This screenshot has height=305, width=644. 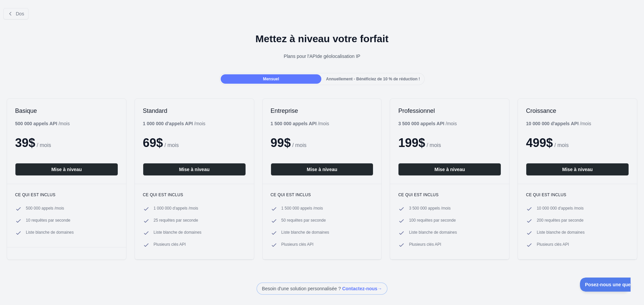 What do you see at coordinates (408, 143) in the screenshot?
I see `font: 199` at bounding box center [408, 143].